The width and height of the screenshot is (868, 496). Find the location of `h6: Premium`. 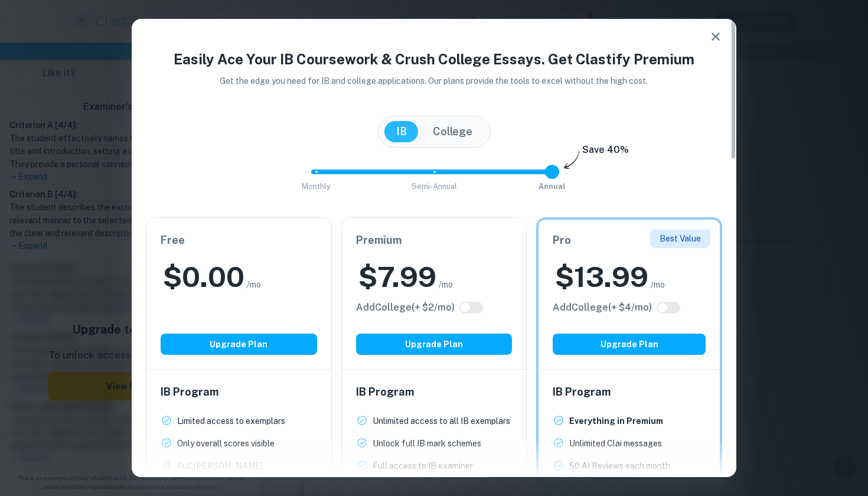

h6: Premium is located at coordinates (434, 241).